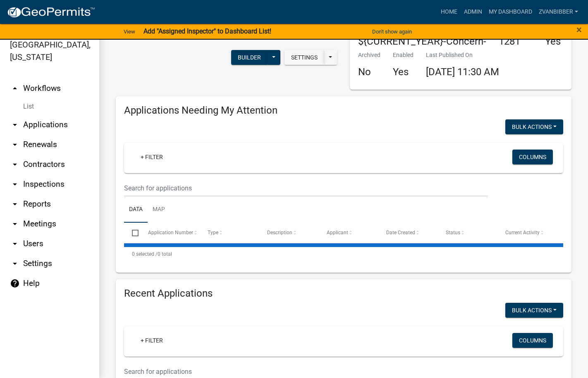 This screenshot has height=378, width=588. I want to click on datatable-header-cell: Type, so click(229, 233).